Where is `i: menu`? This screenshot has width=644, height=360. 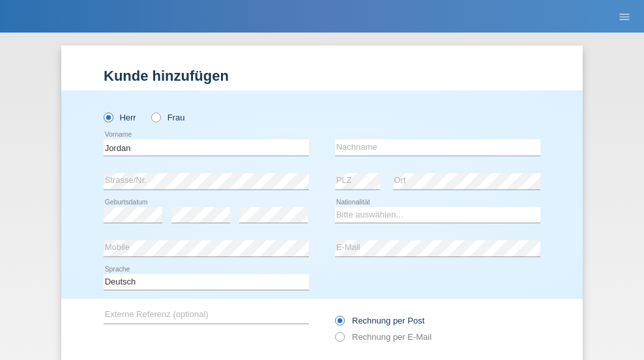 i: menu is located at coordinates (625, 17).